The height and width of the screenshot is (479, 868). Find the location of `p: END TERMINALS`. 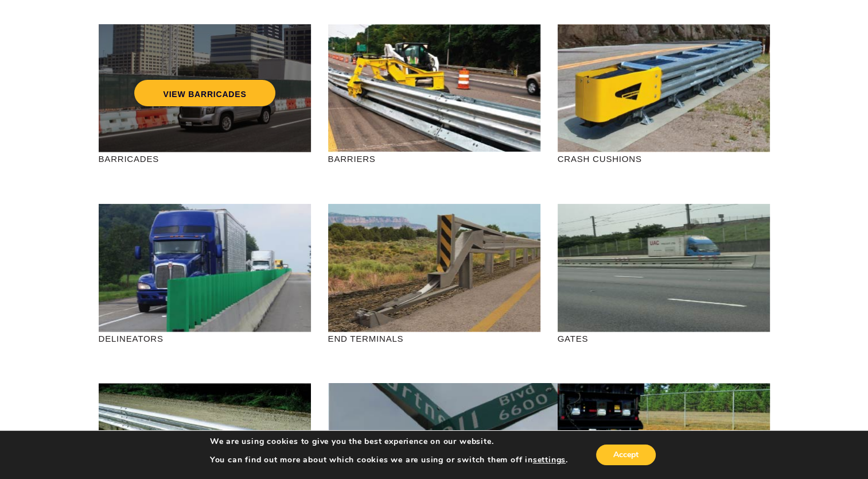

p: END TERMINALS is located at coordinates (434, 338).